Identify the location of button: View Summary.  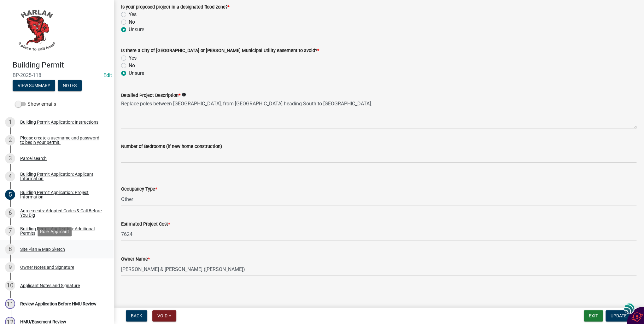
(34, 86).